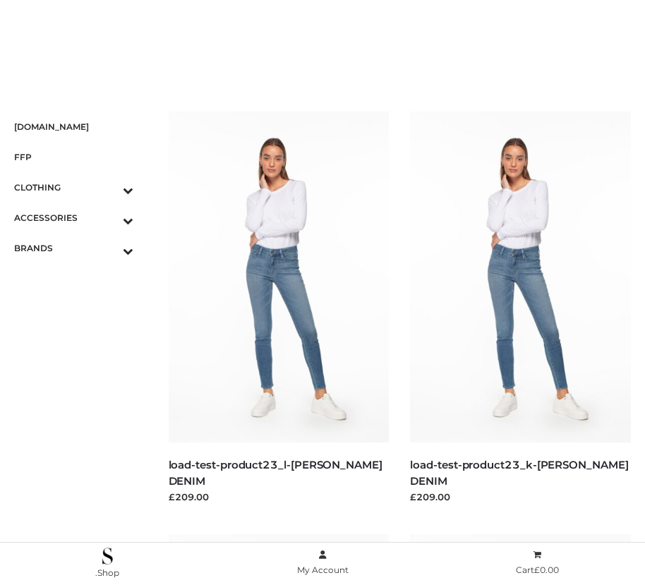  I want to click on a: Cart£0.00, so click(537, 562).